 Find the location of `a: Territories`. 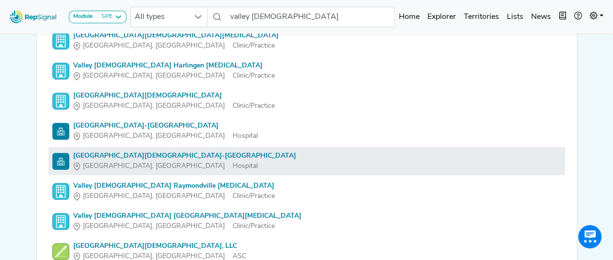

a: Territories is located at coordinates (481, 17).